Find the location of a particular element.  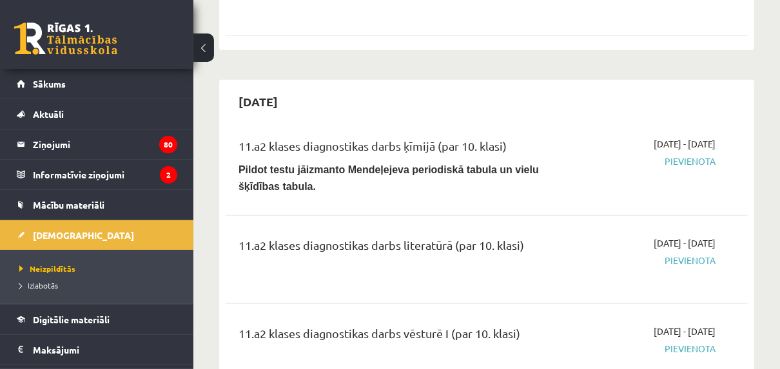

a: Neizpildītās is located at coordinates (100, 269).